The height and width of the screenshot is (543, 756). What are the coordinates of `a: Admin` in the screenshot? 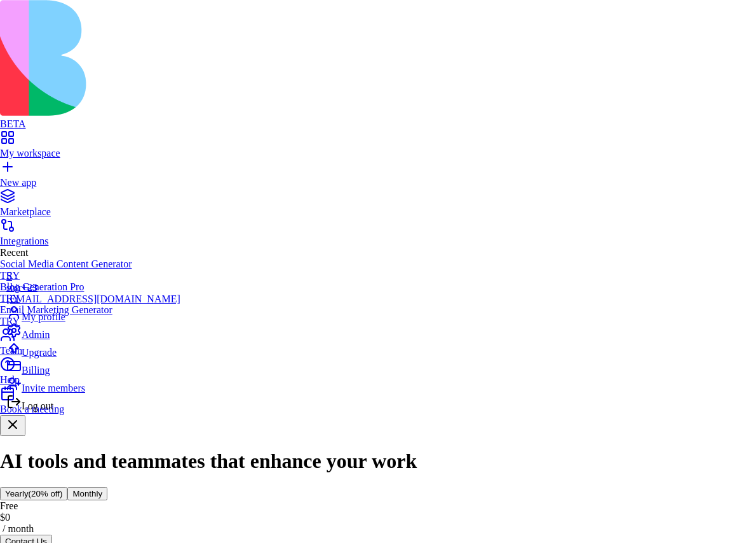 It's located at (94, 331).